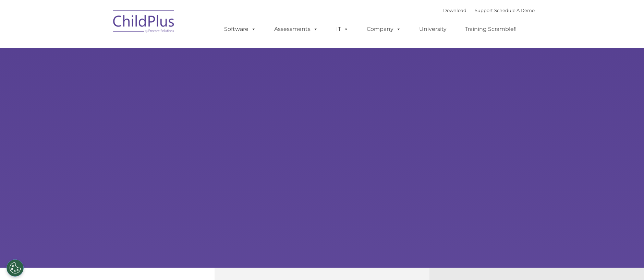  I want to click on a: Download, so click(455, 10).